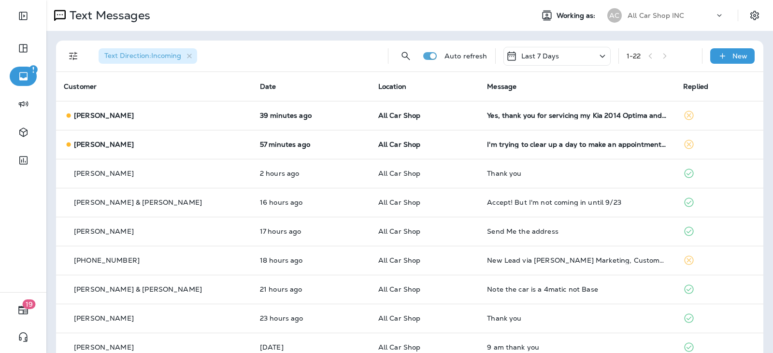 The width and height of the screenshot is (773, 353). What do you see at coordinates (577, 115) in the screenshot?
I see `div: Yes, thank you for servicing my Kia 2014 Optima and informing of watching oil in the car. Have a ...` at bounding box center [577, 115].